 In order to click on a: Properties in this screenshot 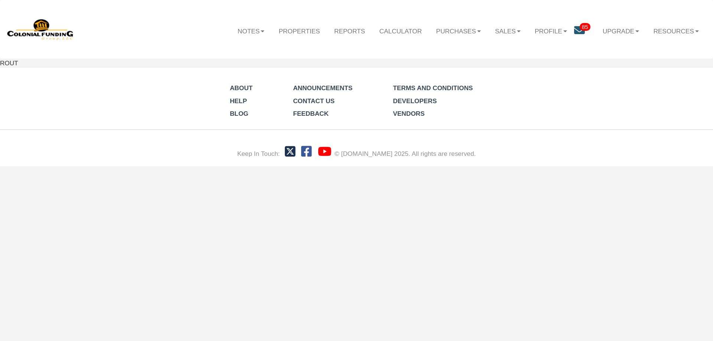, I will do `click(299, 31)`.